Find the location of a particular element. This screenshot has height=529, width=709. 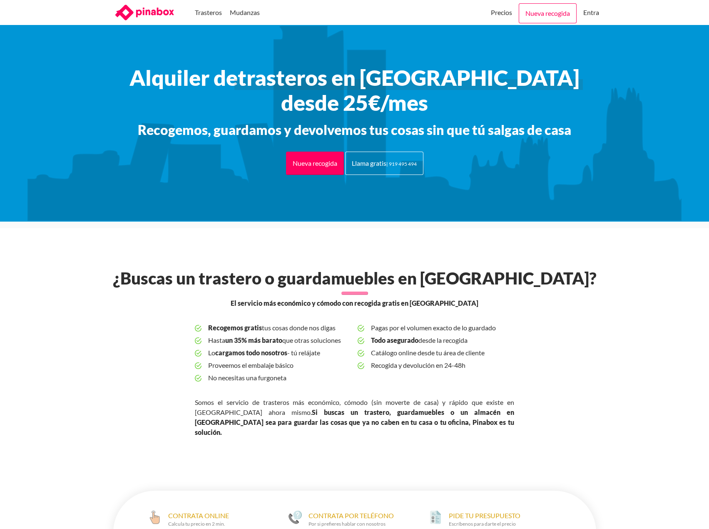

small: | 919 495 494 is located at coordinates (401, 164).